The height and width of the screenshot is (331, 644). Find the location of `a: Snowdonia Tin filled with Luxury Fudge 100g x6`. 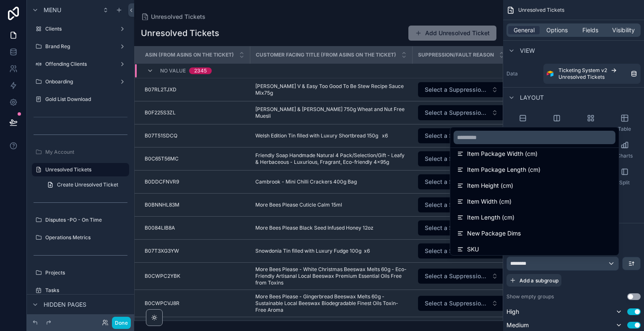

a: Snowdonia Tin filled with Luxury Fudge 100g x6 is located at coordinates (331, 251).